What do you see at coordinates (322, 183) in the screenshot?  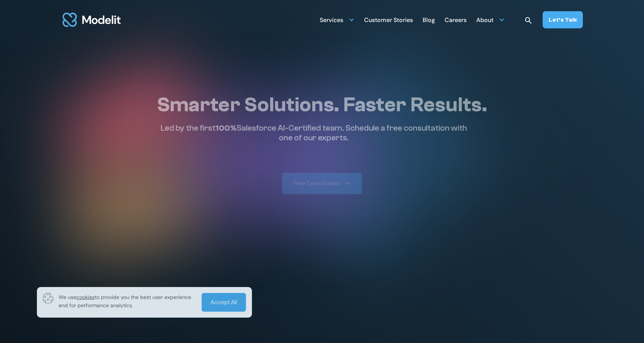 I see `a: Free Consultation` at bounding box center [322, 183].